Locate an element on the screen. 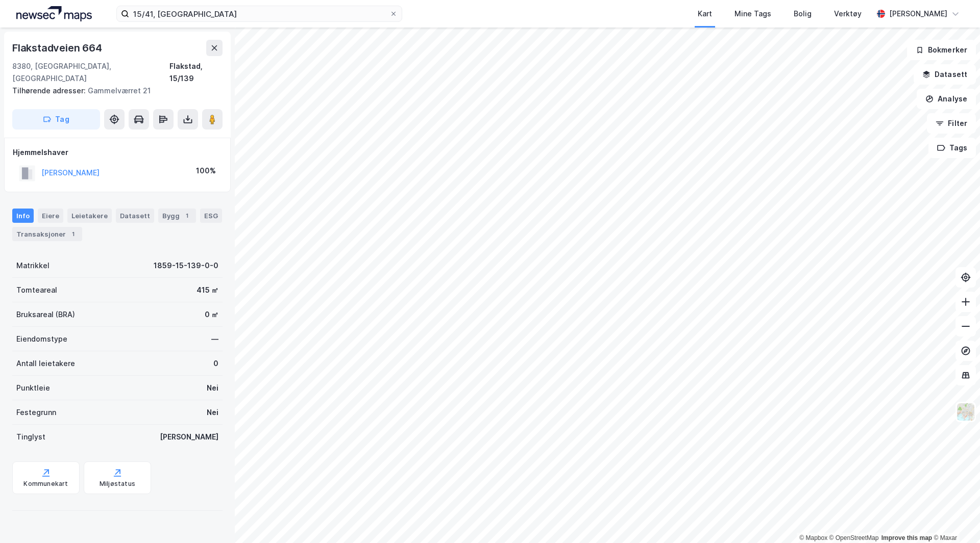  img: logo.a4113a55bc3d86da70a041830d287a7e.svg is located at coordinates (54, 14).